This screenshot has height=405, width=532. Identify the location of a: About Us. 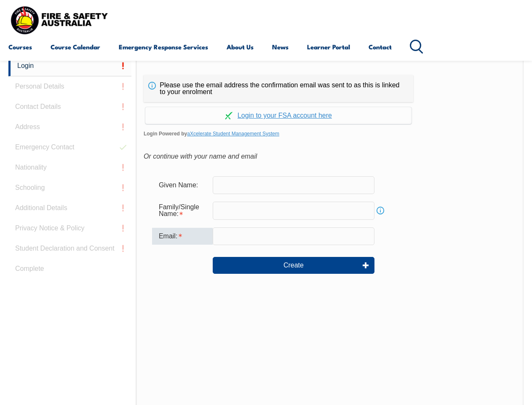
(240, 47).